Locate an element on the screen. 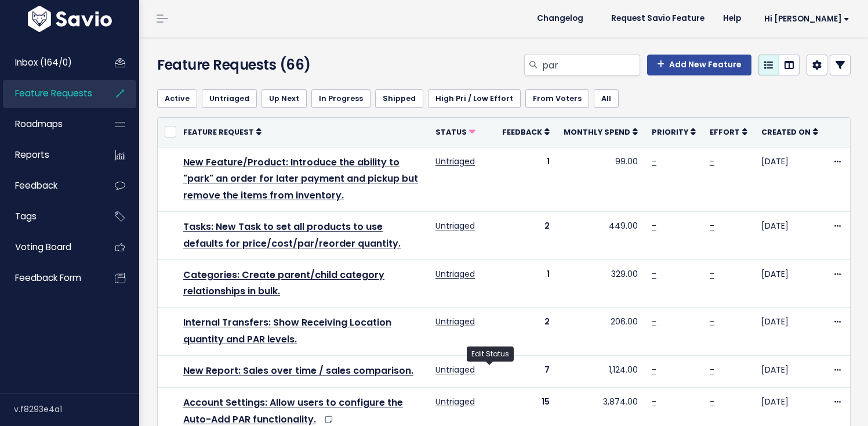 The height and width of the screenshot is (426, 868). img: logo-white.9d6f32f41409.svg is located at coordinates (70, 18).